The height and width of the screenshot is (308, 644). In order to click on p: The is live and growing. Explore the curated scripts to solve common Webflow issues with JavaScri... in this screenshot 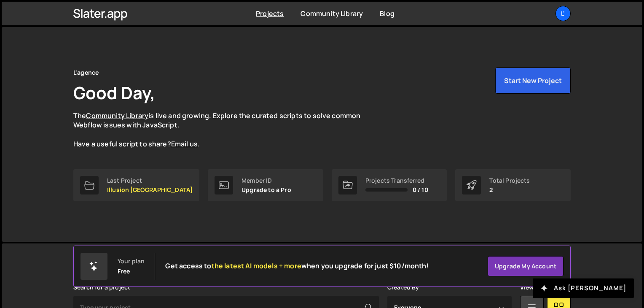, I will do `click(225, 130)`.